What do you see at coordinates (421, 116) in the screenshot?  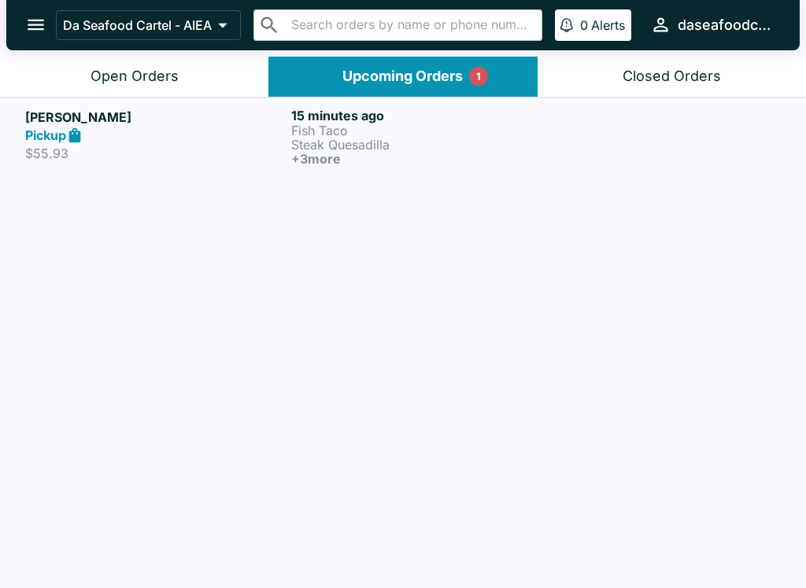 I see `h6: 15 minutes ago` at bounding box center [421, 116].